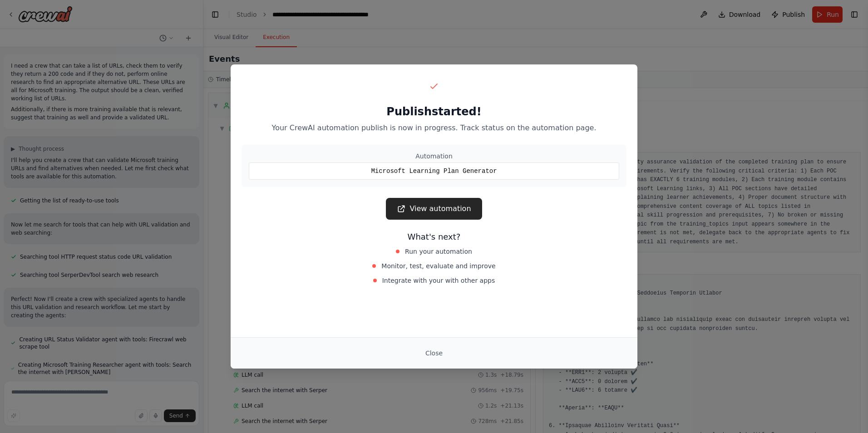  I want to click on div: Automation, so click(434, 156).